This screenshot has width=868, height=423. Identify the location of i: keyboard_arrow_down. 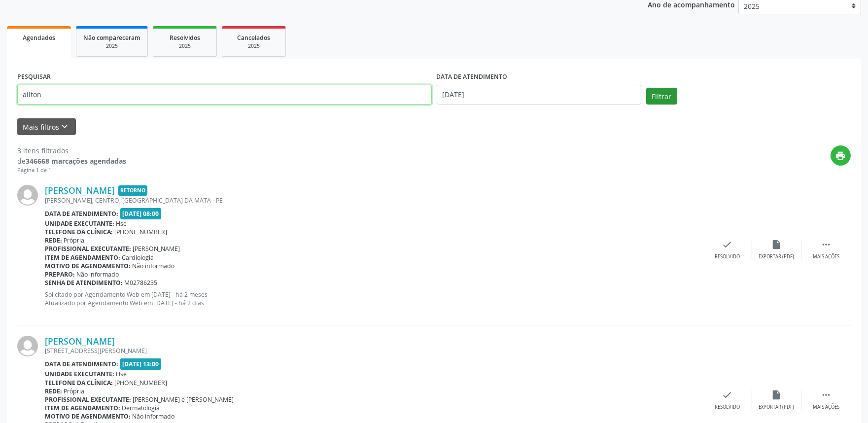
(65, 126).